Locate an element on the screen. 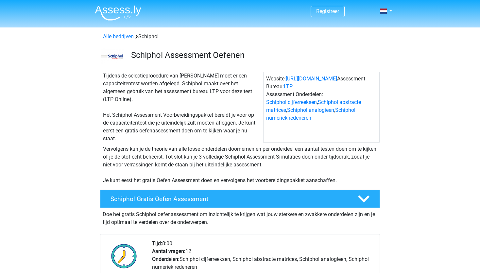  a: LTP is located at coordinates (288, 86).